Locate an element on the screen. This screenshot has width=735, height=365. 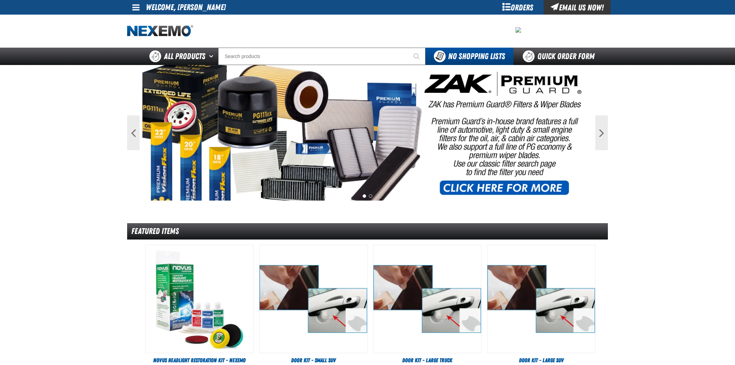
img: Door Kit - Large Truck is located at coordinates (427, 299).